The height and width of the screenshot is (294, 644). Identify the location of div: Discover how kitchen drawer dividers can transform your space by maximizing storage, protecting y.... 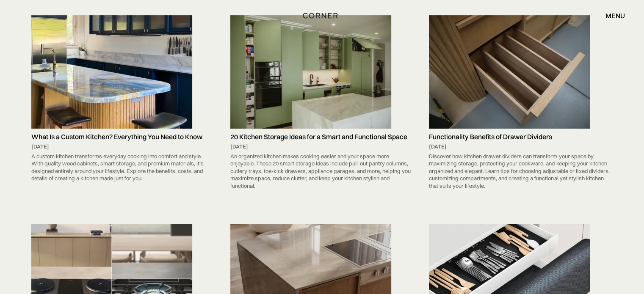
(521, 172).